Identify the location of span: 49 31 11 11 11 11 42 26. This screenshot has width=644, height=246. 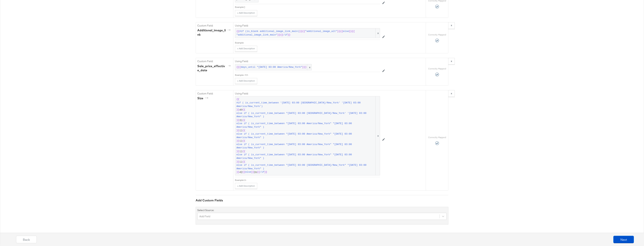
(307, 136).